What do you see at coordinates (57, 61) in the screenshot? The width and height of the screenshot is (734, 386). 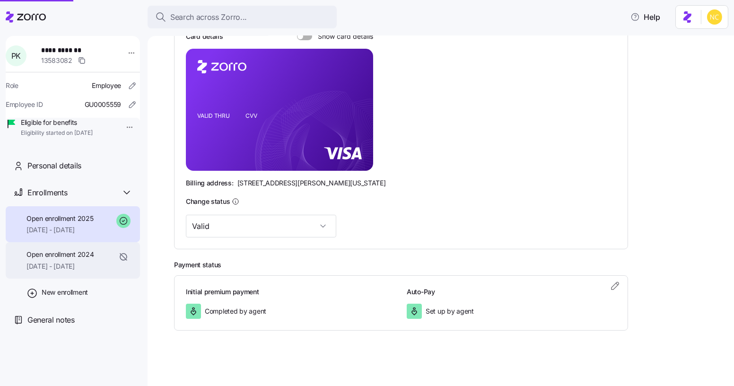 I see `span: 13583082` at bounding box center [57, 61].